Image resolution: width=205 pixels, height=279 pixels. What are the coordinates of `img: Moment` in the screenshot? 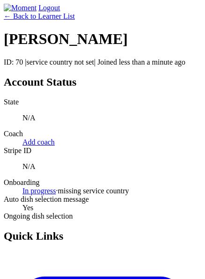 It's located at (20, 8).